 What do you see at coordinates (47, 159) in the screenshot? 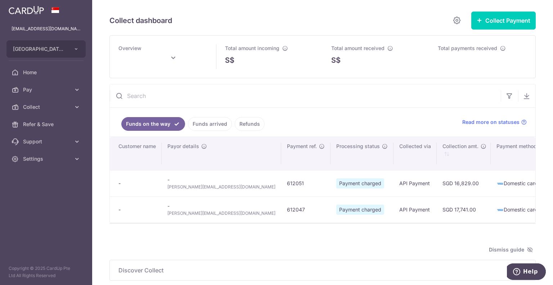
I see `span: Settings` at bounding box center [47, 159].